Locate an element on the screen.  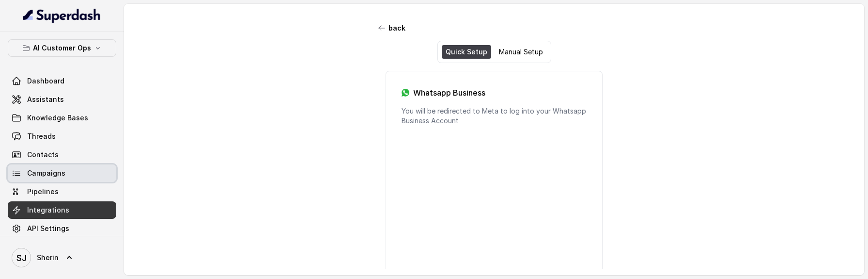
span: Knowledge Bases is located at coordinates (57, 118).